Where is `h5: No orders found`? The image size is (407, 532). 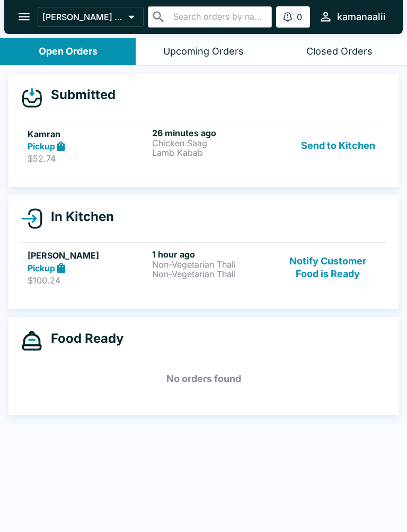
h5: No orders found is located at coordinates (204, 379).